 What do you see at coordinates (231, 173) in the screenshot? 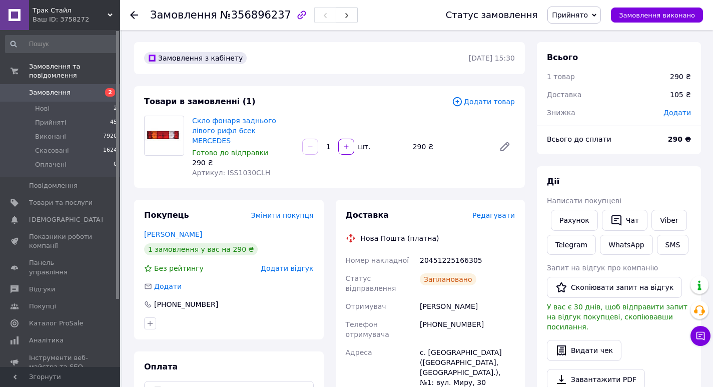
I see `span: Артикул: ISS1030CLH` at bounding box center [231, 173].